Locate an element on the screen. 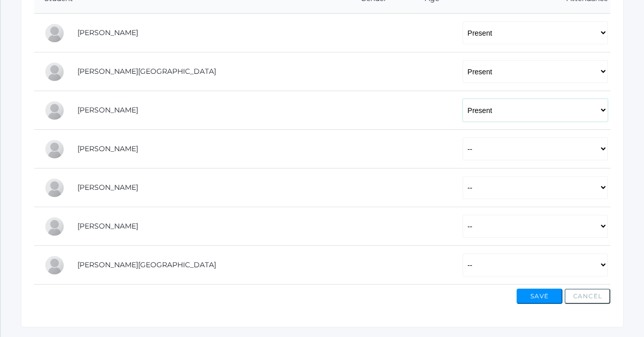  button: Cancel is located at coordinates (587, 296).